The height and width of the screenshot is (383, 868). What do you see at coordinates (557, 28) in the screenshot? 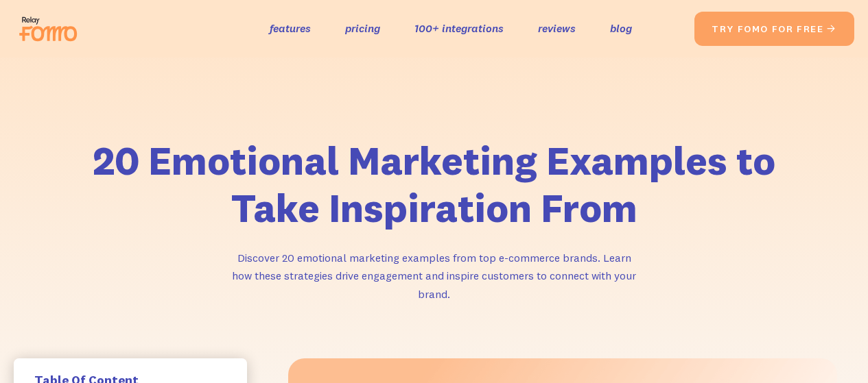
I see `a: reviews` at bounding box center [557, 28].